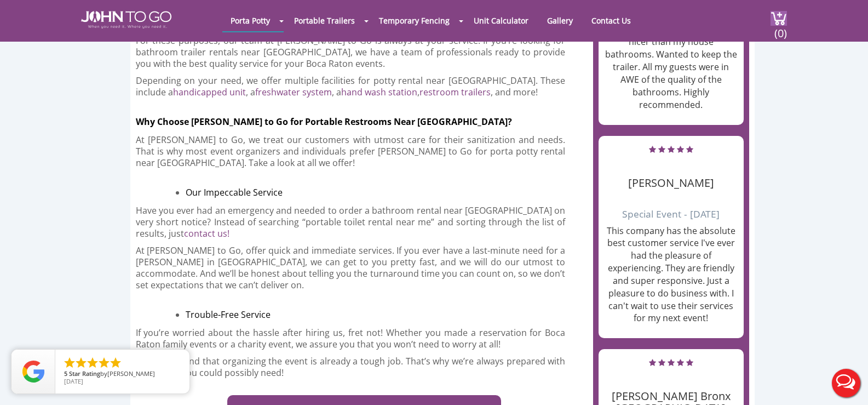 The width and height of the screenshot is (868, 405). Describe the element at coordinates (375, 312) in the screenshot. I see `h2: Trouble-Free Service` at that location.